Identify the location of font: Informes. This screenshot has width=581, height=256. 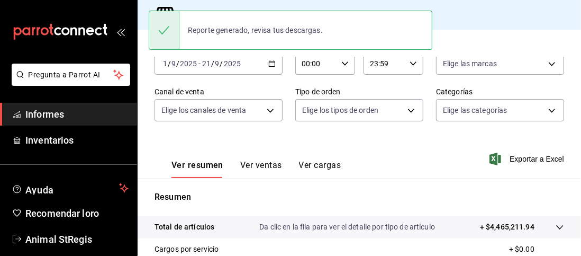
(44, 114).